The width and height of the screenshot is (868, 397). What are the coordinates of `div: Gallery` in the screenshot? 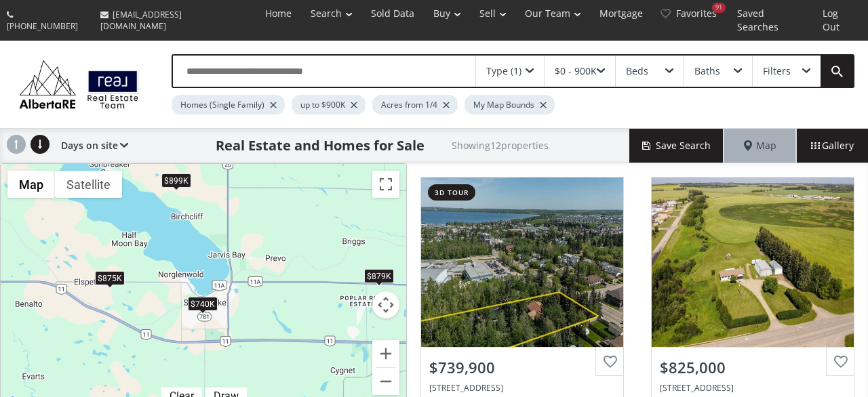 It's located at (832, 145).